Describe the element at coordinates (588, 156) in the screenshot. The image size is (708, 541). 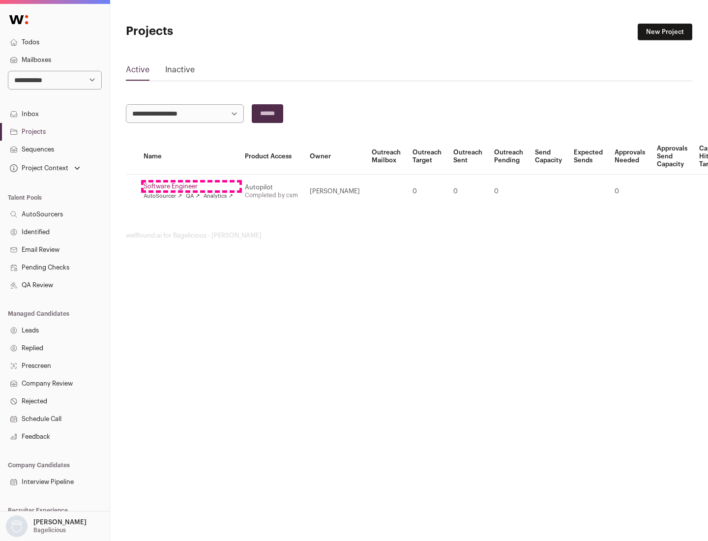
I see `th: Expected Sends` at that location.